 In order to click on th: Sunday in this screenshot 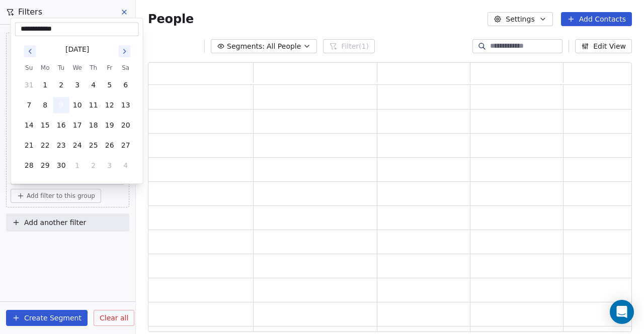, I will do `click(29, 68)`.